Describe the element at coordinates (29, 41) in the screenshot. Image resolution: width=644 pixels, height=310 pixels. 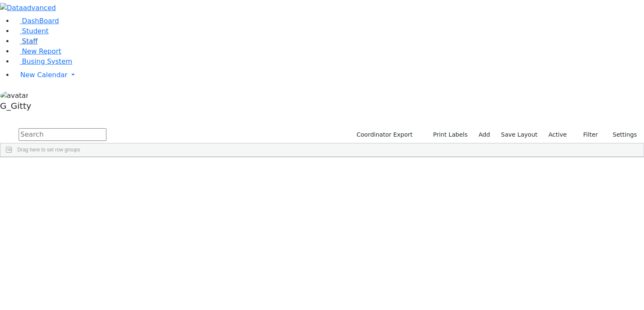
I see `span: Staff` at that location.